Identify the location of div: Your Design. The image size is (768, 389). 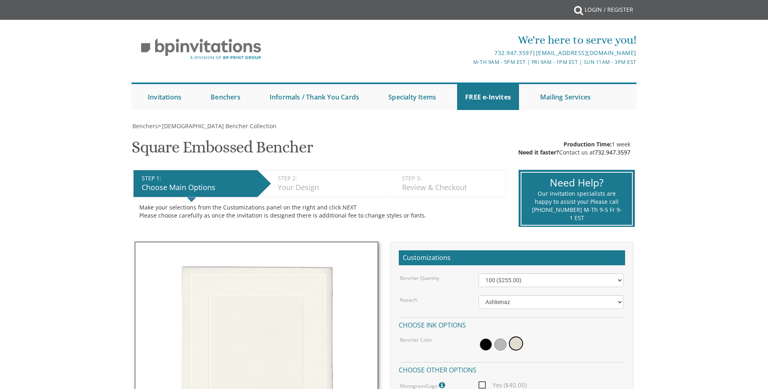
(327, 188).